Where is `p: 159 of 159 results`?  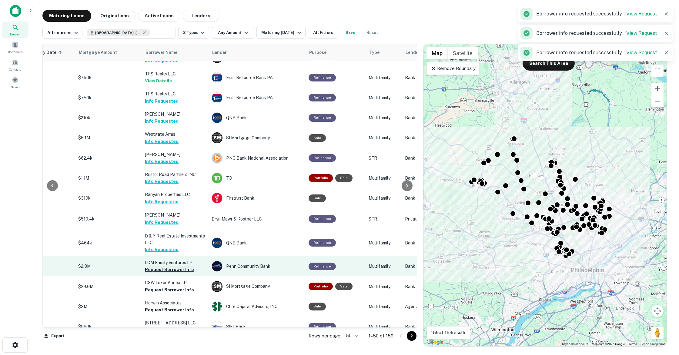
p: 159 of 159 results is located at coordinates (449, 333).